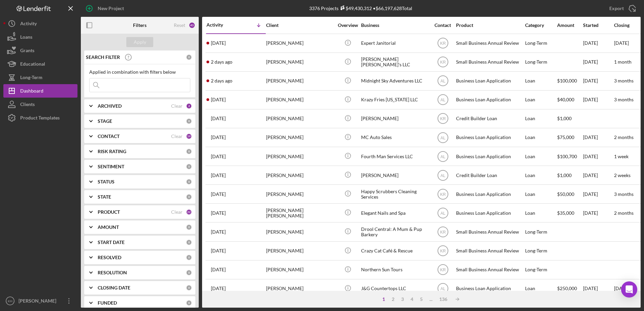 The width and height of the screenshot is (644, 311). I want to click on div: 3376 Projects • $66,197,628 Total, so click(361, 8).